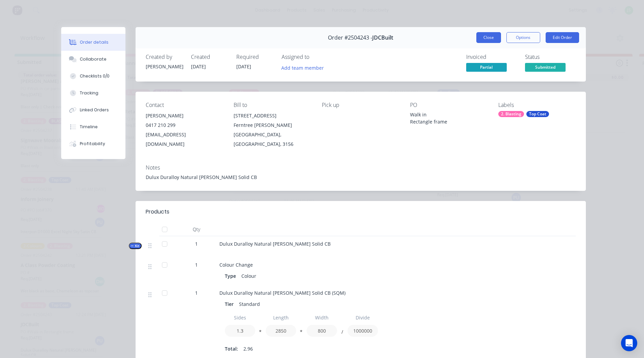  Describe the element at coordinates (448, 118) in the screenshot. I see `div: Walk in Rectangle frame` at that location.